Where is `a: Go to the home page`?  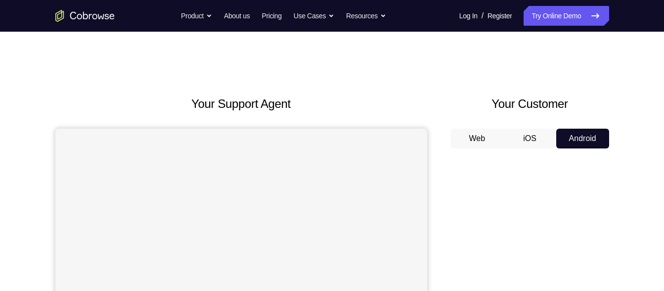 a: Go to the home page is located at coordinates (85, 16).